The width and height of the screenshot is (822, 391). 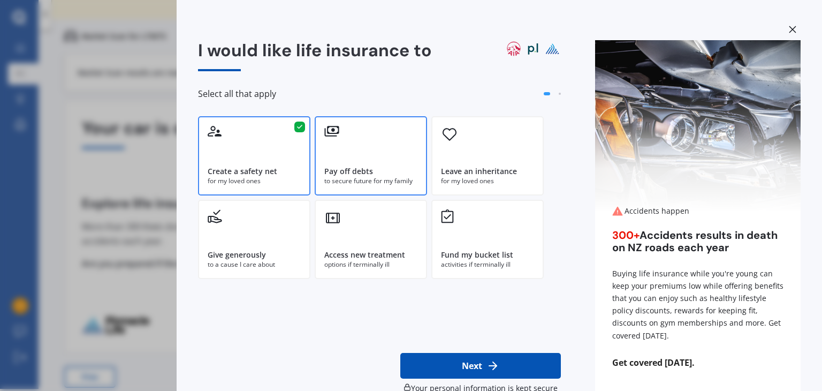 What do you see at coordinates (479, 171) in the screenshot?
I see `div: Leave an inheritance` at bounding box center [479, 171].